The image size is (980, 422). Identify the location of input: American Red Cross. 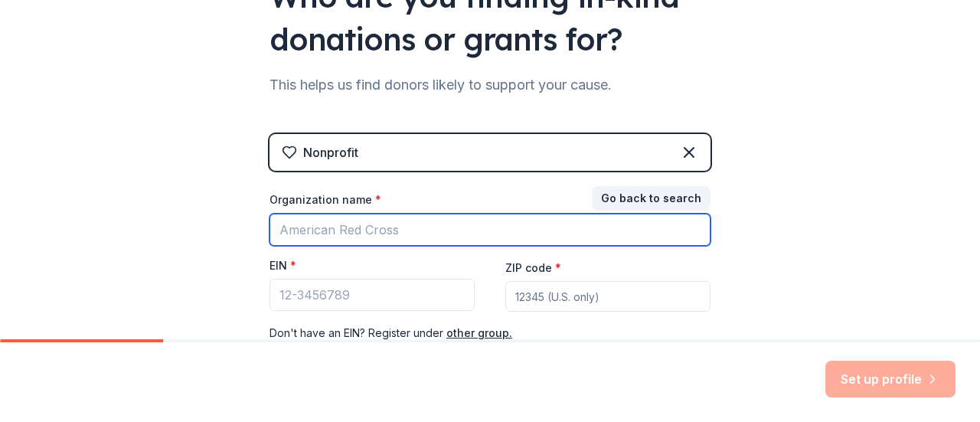
(490, 229).